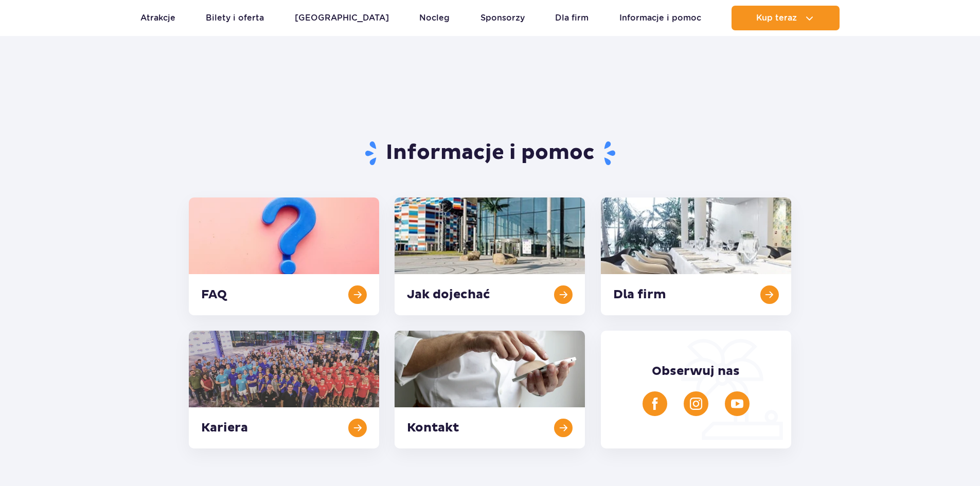 This screenshot has width=980, height=486. I want to click on span: Obserwuj nas, so click(695, 371).